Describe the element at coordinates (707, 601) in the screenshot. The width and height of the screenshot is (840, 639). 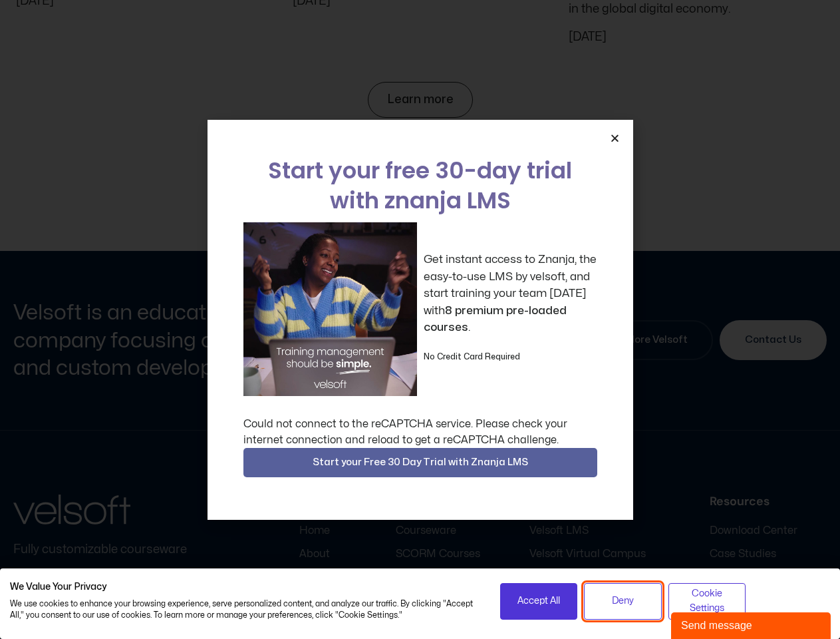
I see `button: Adjust cookie preferences` at that location.